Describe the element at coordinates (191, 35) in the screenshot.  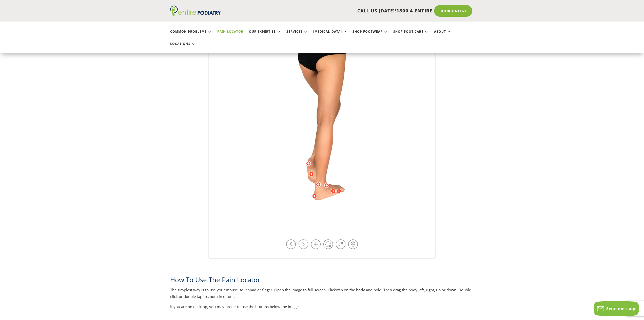
I see `a: Common Problems` at that location.